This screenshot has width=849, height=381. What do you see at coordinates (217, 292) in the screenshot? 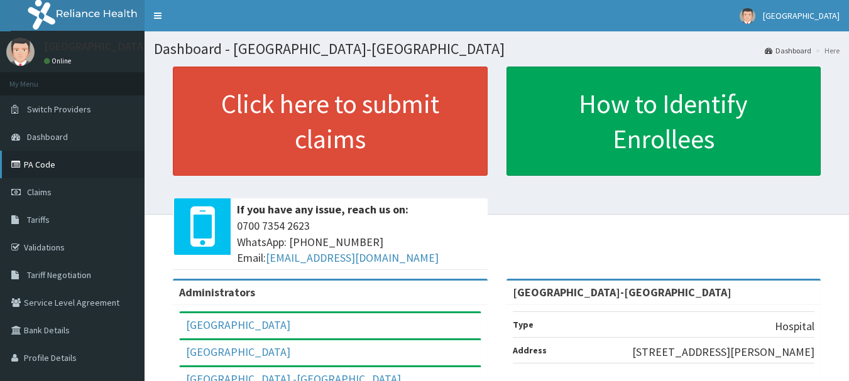
I see `b: Administrators` at bounding box center [217, 292].